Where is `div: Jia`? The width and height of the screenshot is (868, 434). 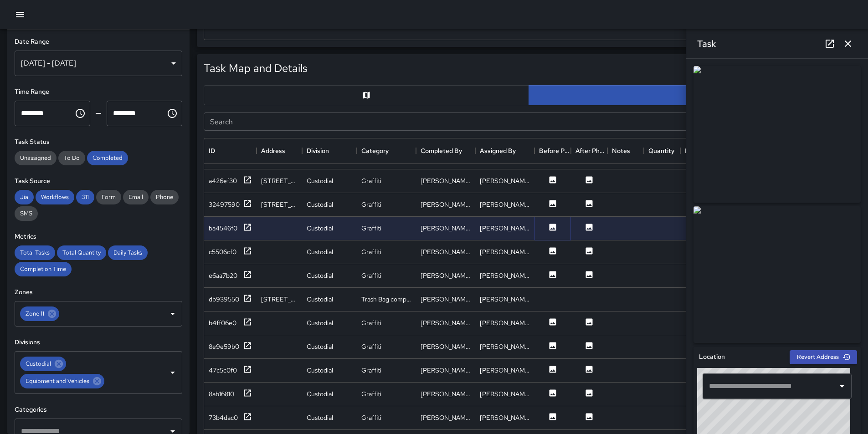 div: Jia is located at coordinates (24, 197).